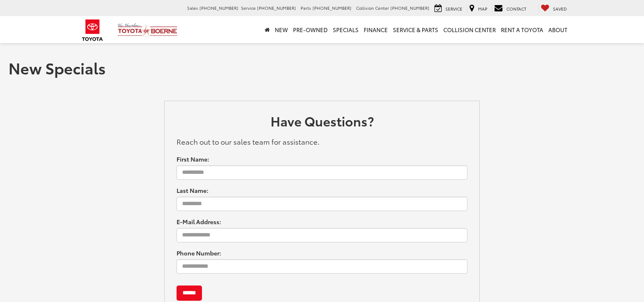 The image size is (644, 302). I want to click on span: Sales, so click(192, 8).